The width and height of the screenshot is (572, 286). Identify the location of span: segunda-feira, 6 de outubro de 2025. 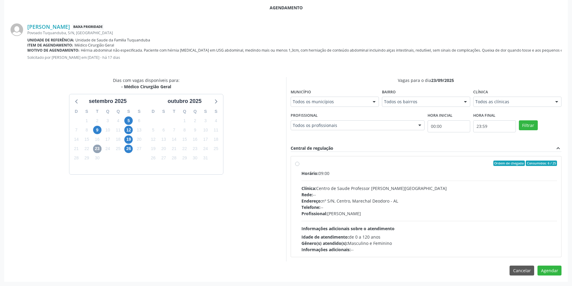
(164, 130).